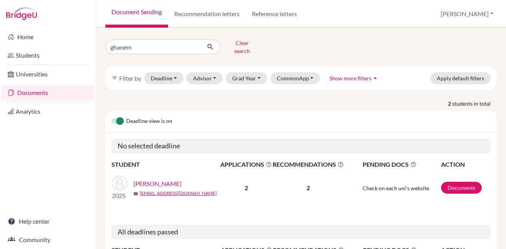 The image size is (506, 249). I want to click on button: Grad Year, so click(247, 78).